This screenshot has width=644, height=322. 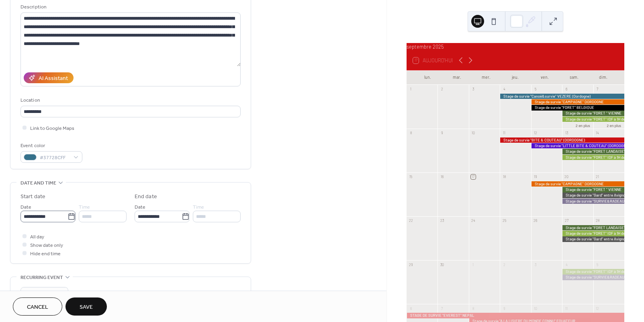 What do you see at coordinates (427, 77) in the screenshot?
I see `div: lun.` at bounding box center [427, 77].